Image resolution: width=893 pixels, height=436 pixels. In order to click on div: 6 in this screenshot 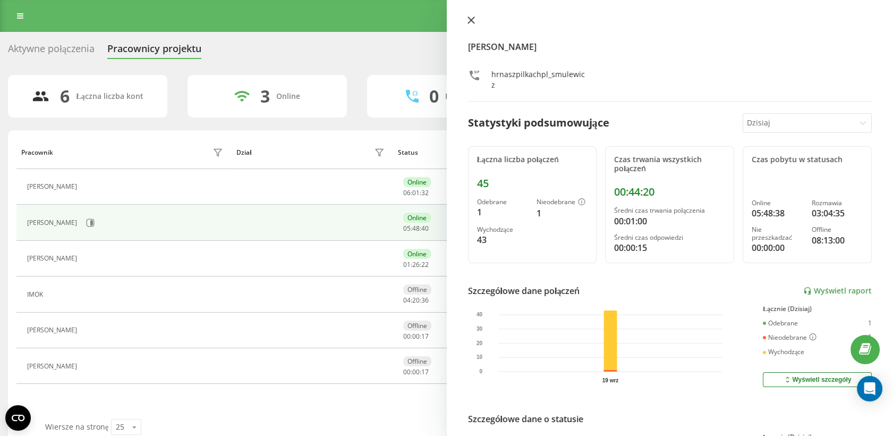, I will do `click(65, 96)`.